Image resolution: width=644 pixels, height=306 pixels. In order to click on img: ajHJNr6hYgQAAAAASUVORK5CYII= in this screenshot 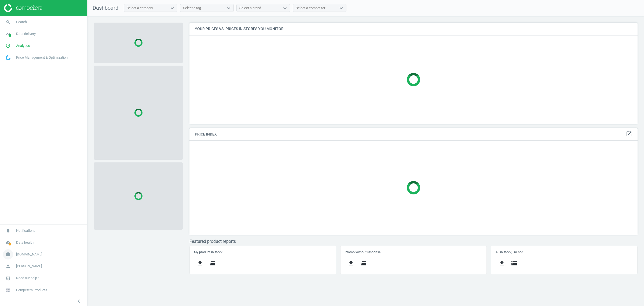, I will do `click(23, 8)`.